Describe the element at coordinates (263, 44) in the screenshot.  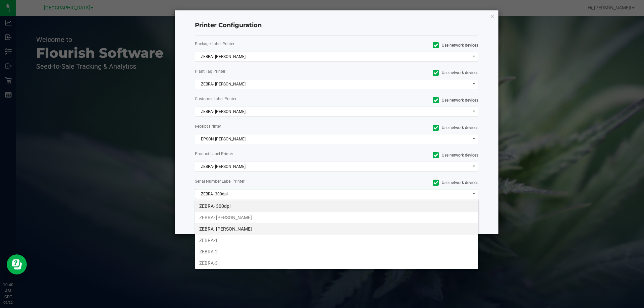
I see `label: Package Label Printer` at that location.